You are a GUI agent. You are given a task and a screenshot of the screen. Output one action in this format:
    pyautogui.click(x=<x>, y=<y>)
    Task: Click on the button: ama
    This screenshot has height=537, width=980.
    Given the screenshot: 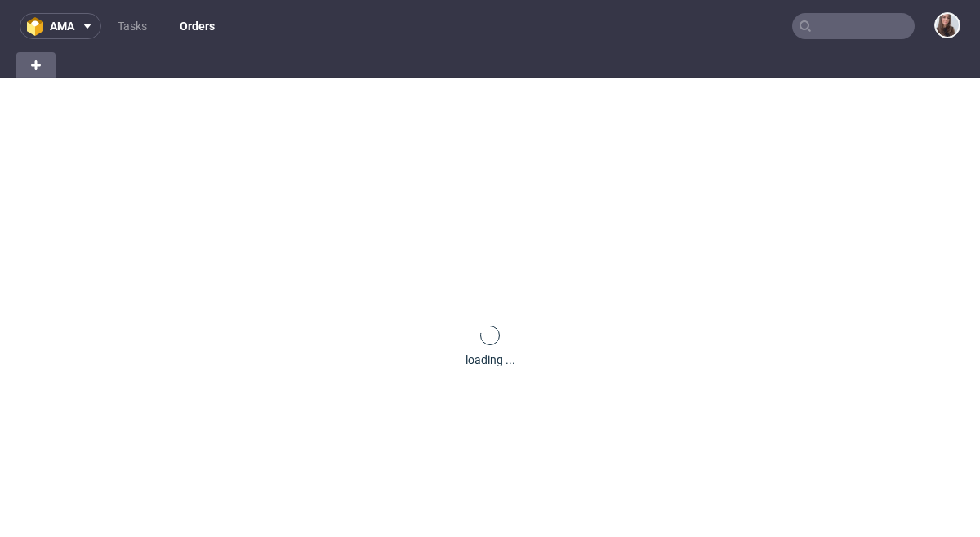 What is the action you would take?
    pyautogui.click(x=60, y=26)
    